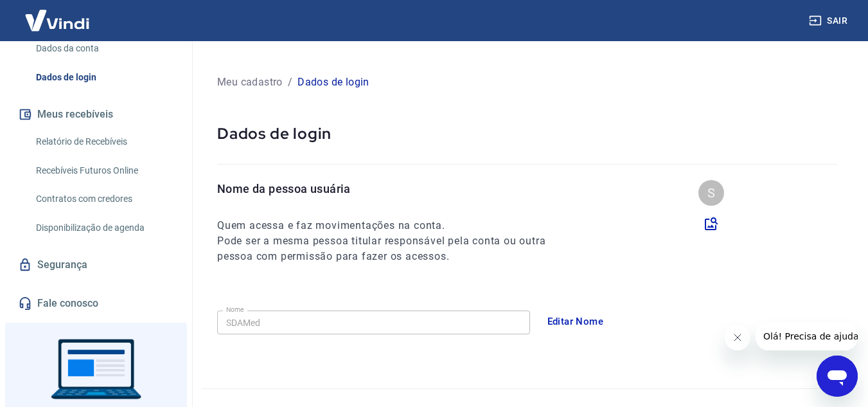 This screenshot has height=407, width=868. I want to click on span: Olá! Precisa de ajuda?, so click(58, 14).